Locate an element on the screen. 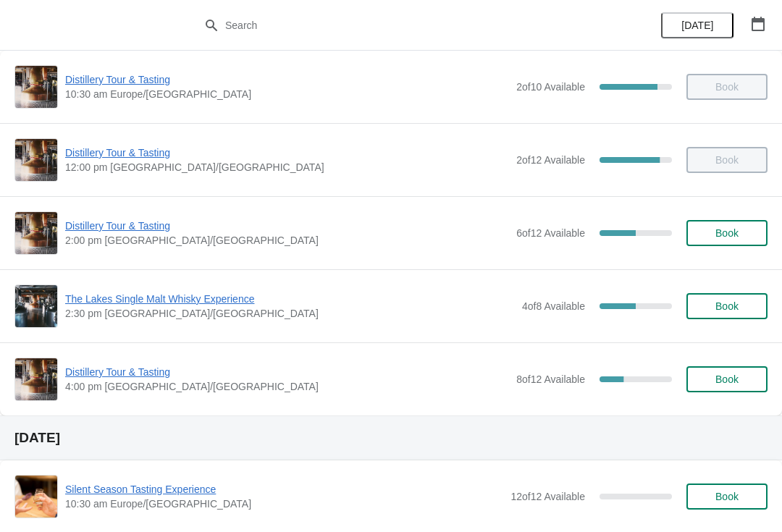  img: Distillery Tour & Tasting | | 4:00 pm Europe/London is located at coordinates (36, 379).